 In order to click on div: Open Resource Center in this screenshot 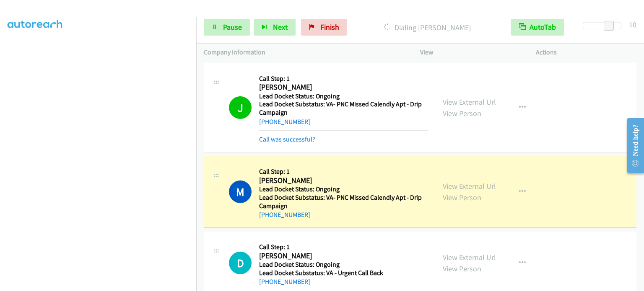, I will do `click(15, 33)`.